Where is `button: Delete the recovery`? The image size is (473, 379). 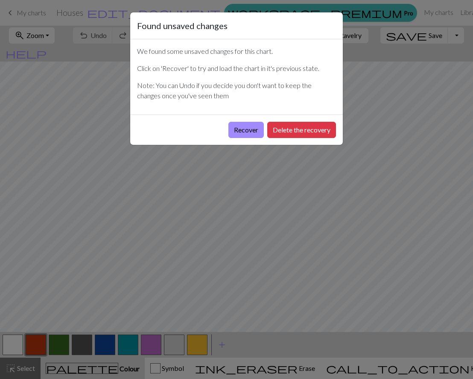 button: Delete the recovery is located at coordinates (302, 130).